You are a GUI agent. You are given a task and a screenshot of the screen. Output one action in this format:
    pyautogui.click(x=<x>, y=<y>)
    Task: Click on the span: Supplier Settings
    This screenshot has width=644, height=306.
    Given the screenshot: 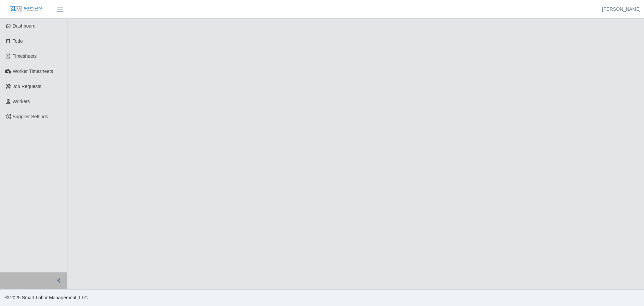 What is the action you would take?
    pyautogui.click(x=31, y=116)
    